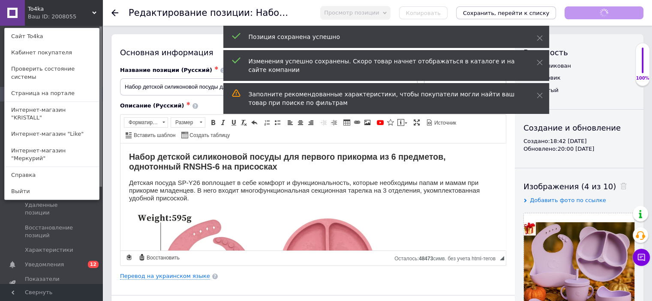  What do you see at coordinates (351, 12) in the screenshot?
I see `span: Просмотр позиции` at bounding box center [351, 12].